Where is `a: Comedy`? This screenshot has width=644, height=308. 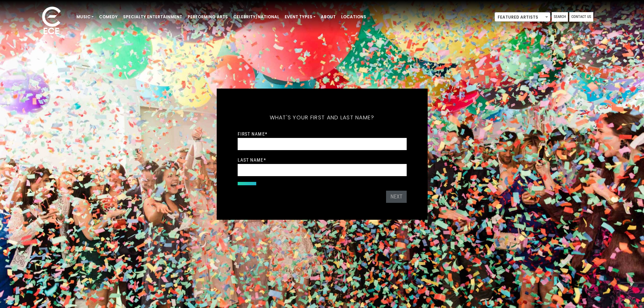 a: Comedy is located at coordinates (108, 17).